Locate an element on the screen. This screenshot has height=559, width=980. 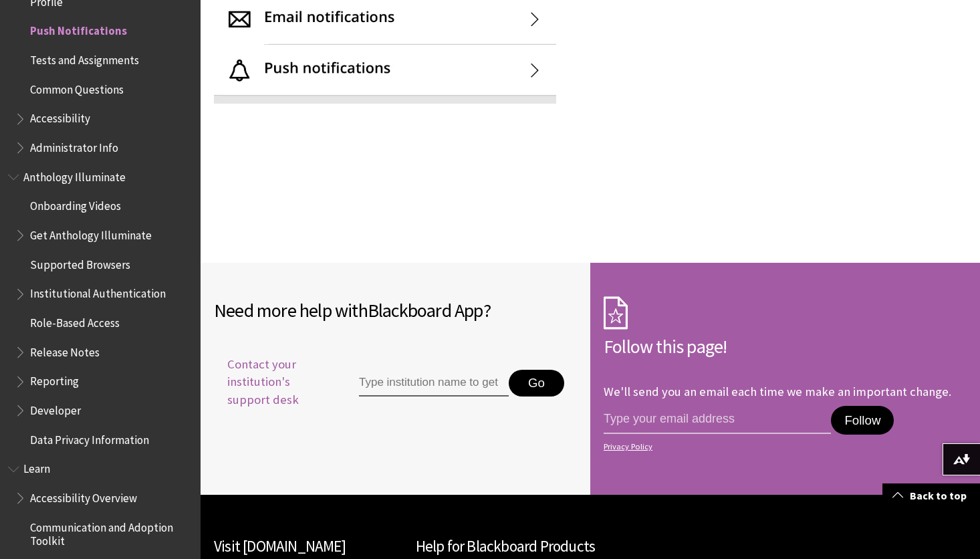
span: Push Notifications is located at coordinates (79, 29).